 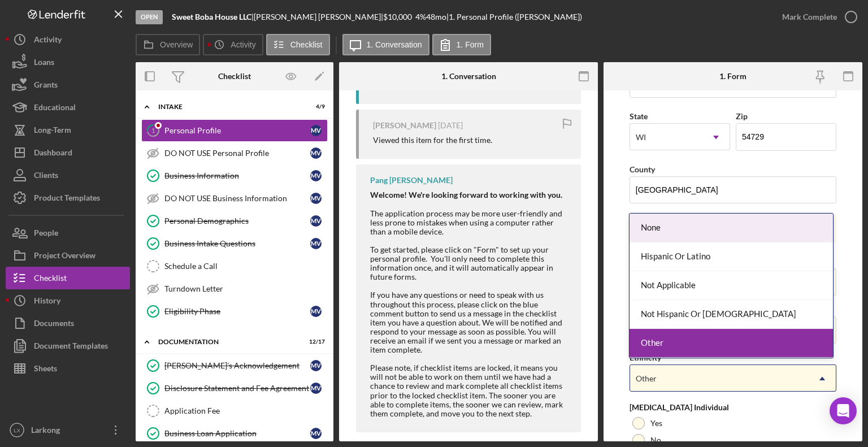 I want to click on a: Turndown Letter, so click(x=235, y=289).